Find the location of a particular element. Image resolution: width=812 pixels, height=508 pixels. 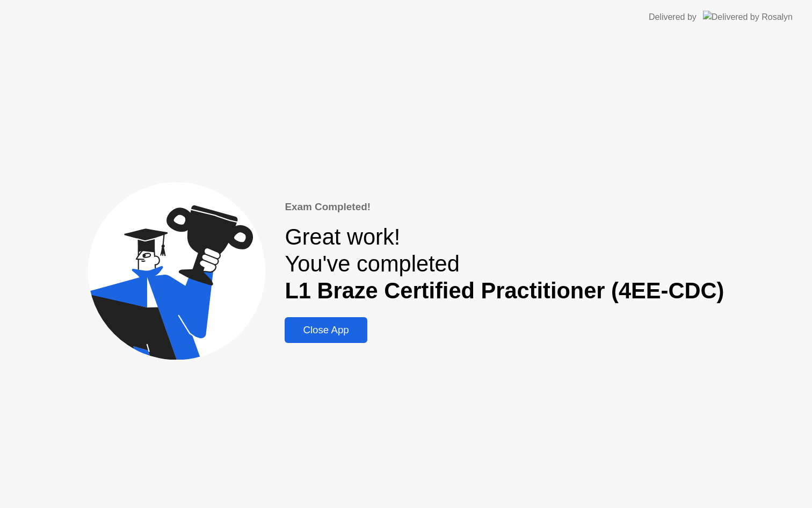

button: Close App is located at coordinates (325, 330).